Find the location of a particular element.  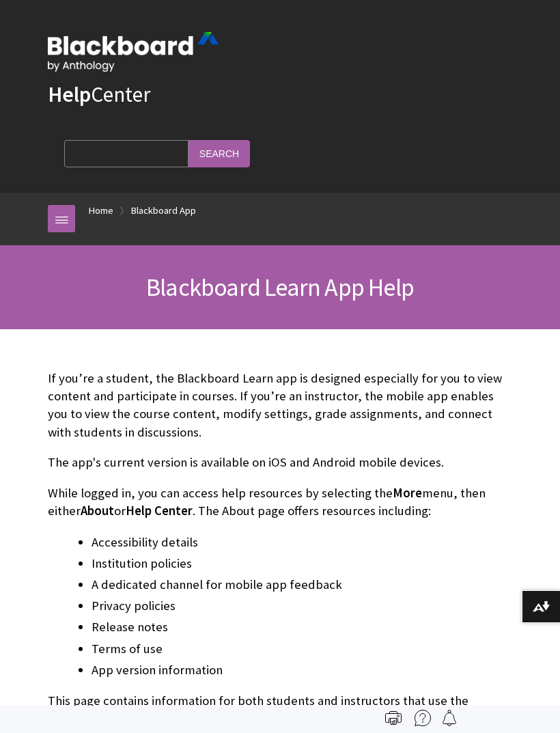

span: Blackboard Learn App Help is located at coordinates (280, 287).